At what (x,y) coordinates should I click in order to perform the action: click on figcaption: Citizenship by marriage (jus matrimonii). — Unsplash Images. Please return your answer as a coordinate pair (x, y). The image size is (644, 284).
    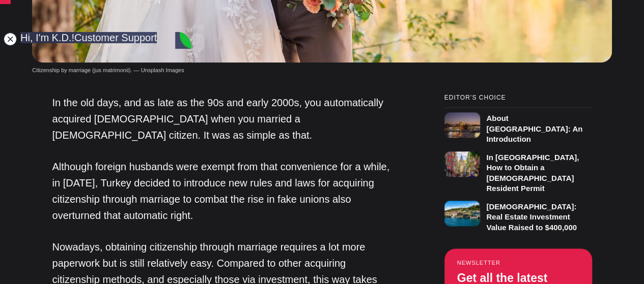
    Looking at the image, I should click on (322, 70).